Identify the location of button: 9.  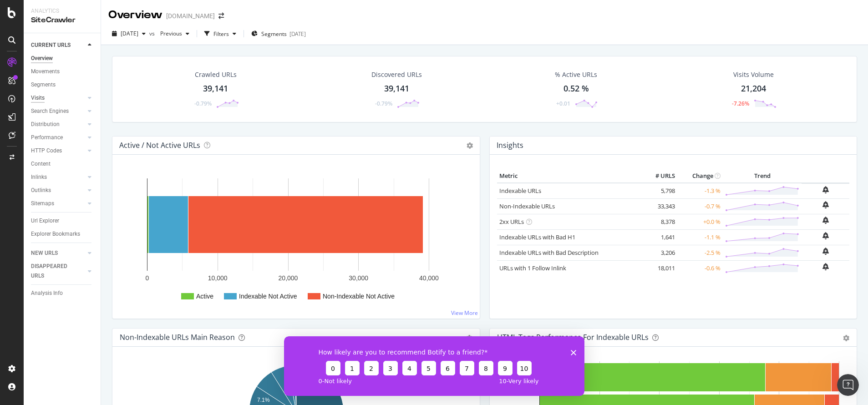
(221, 32).